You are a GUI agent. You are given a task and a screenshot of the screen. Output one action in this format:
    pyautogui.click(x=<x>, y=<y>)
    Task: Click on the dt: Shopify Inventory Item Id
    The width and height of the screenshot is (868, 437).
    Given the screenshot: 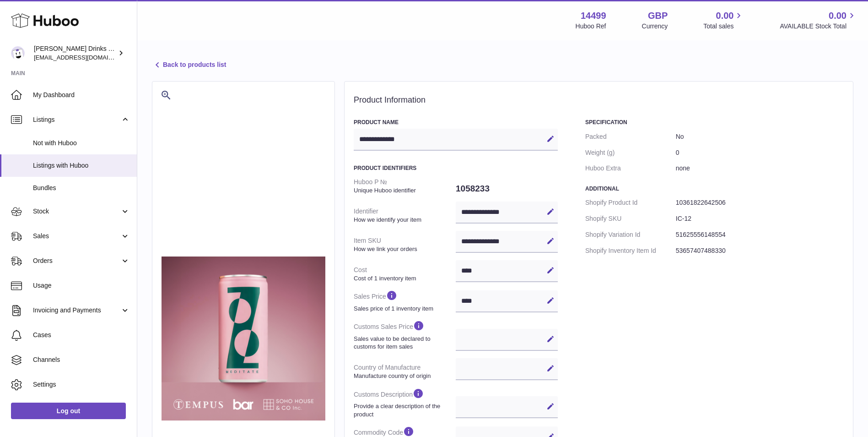 What is the action you would take?
    pyautogui.click(x=631, y=250)
    